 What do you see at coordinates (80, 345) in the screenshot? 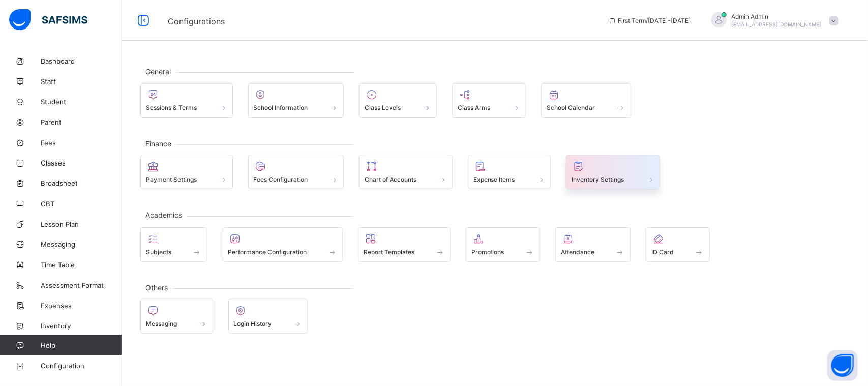
I see `span: Help` at bounding box center [80, 345].